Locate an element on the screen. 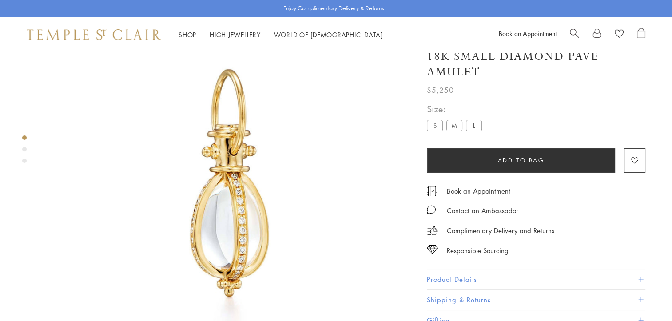  div: Product gallery navigation is located at coordinates (24, 151).